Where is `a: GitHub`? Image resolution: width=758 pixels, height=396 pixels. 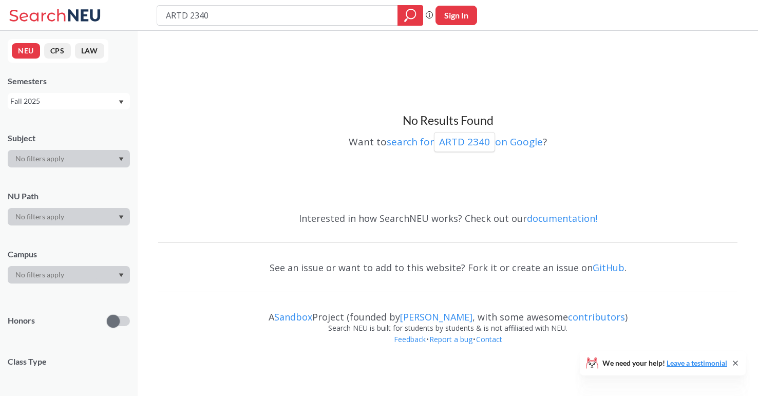 a: GitHub is located at coordinates (609, 268).